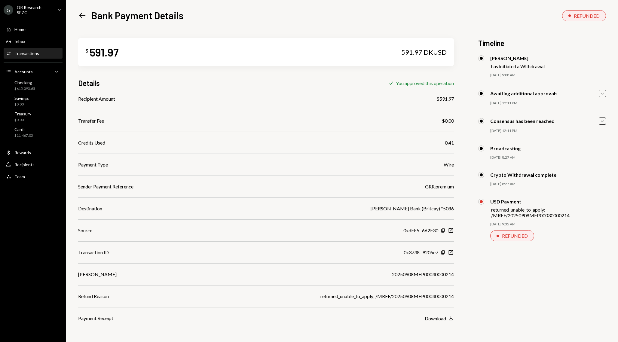 The image size is (618, 342). Describe the element at coordinates (33, 85) in the screenshot. I see `a: Checking$615,093.65` at that location.